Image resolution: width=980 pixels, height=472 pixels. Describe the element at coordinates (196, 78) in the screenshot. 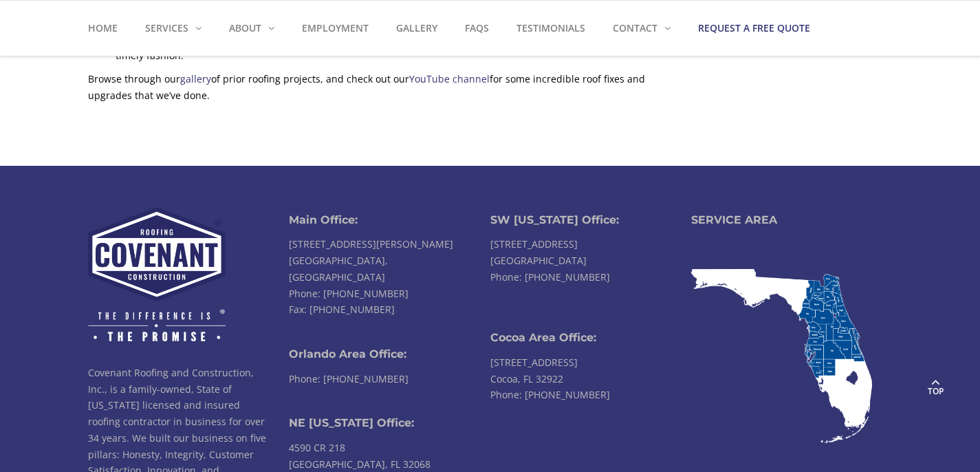

I see `a: gallery` at that location.